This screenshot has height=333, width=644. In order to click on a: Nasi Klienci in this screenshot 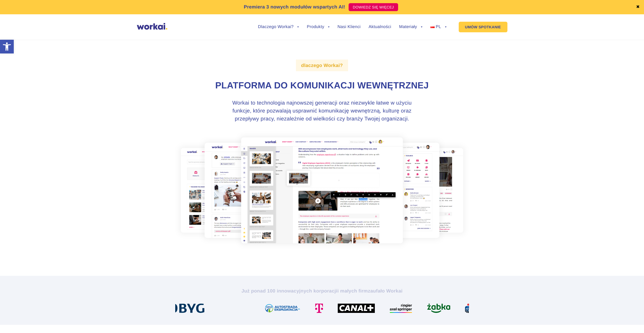, I will do `click(349, 27)`.